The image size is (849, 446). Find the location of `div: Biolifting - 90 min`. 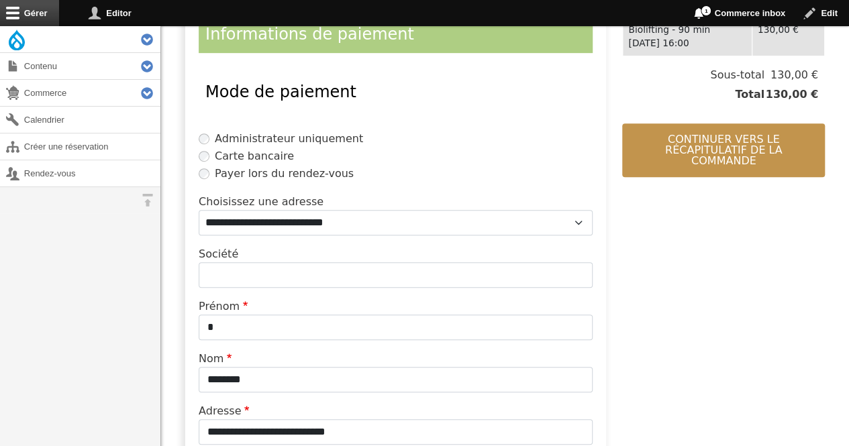

div: Biolifting - 90 min is located at coordinates (687, 30).